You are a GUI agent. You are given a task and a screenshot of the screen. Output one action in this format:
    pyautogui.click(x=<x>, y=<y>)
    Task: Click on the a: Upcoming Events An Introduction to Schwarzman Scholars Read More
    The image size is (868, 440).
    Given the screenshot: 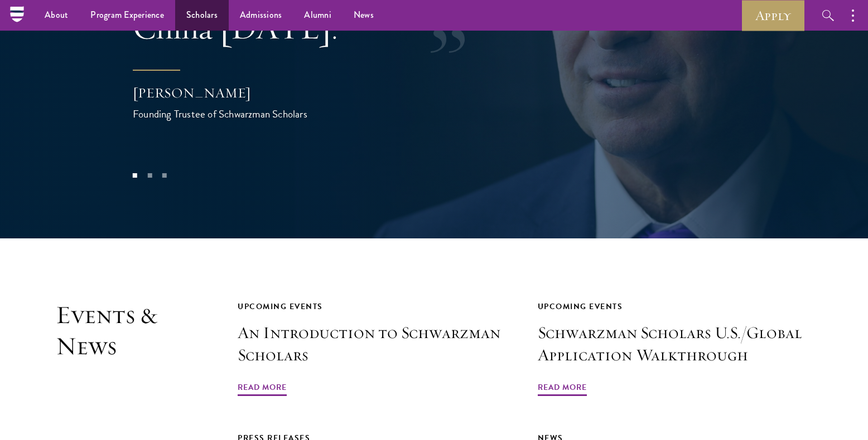 What is the action you would take?
    pyautogui.click(x=375, y=349)
    